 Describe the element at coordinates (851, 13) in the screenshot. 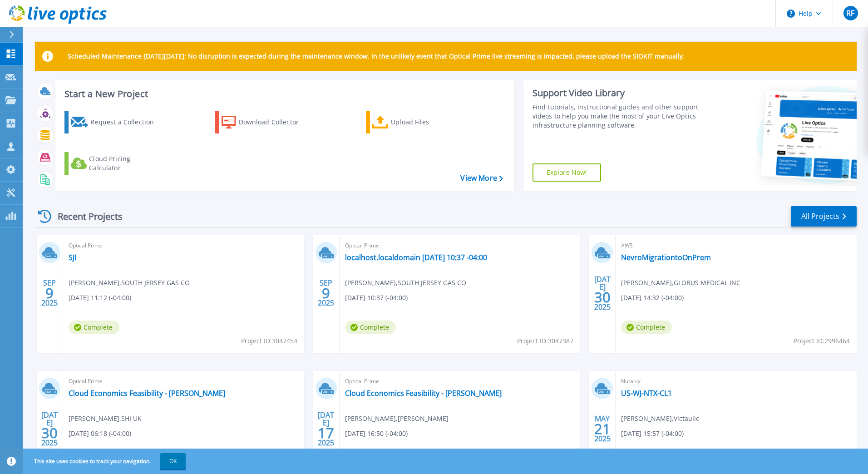

I see `span: RF` at that location.